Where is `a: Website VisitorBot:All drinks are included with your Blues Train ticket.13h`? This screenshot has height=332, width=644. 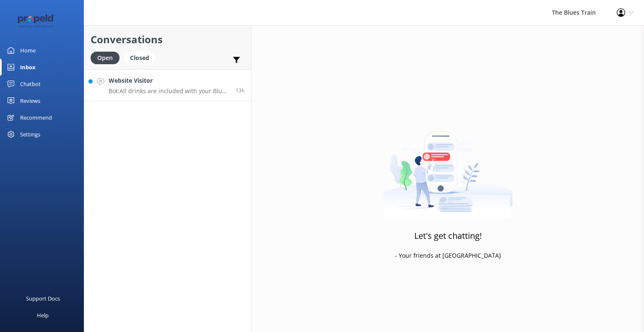
a: Website VisitorBot:All drinks are included with your Blues Train ticket.13h is located at coordinates (168, 85).